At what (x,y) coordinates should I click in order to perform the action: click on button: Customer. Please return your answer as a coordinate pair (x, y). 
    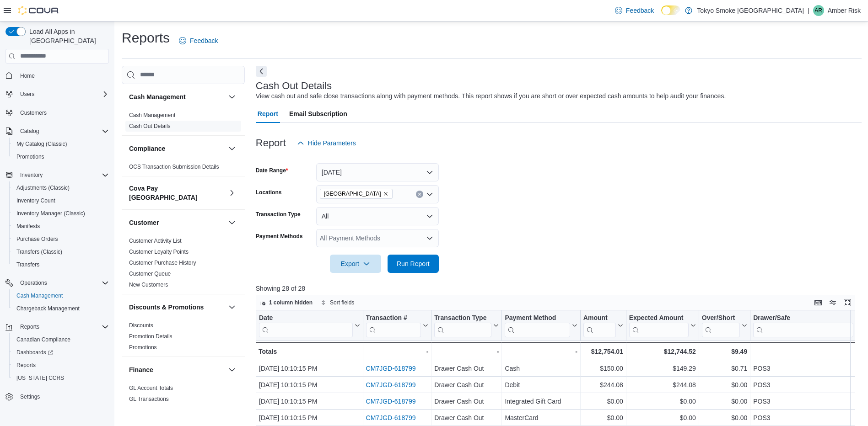
    Looking at the image, I should click on (176, 223).